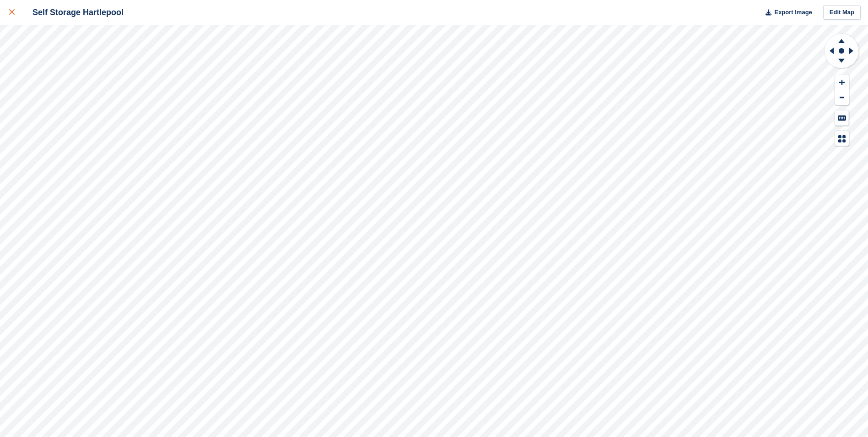 The width and height of the screenshot is (868, 437). Describe the element at coordinates (793, 13) in the screenshot. I see `span: Export Image` at that location.